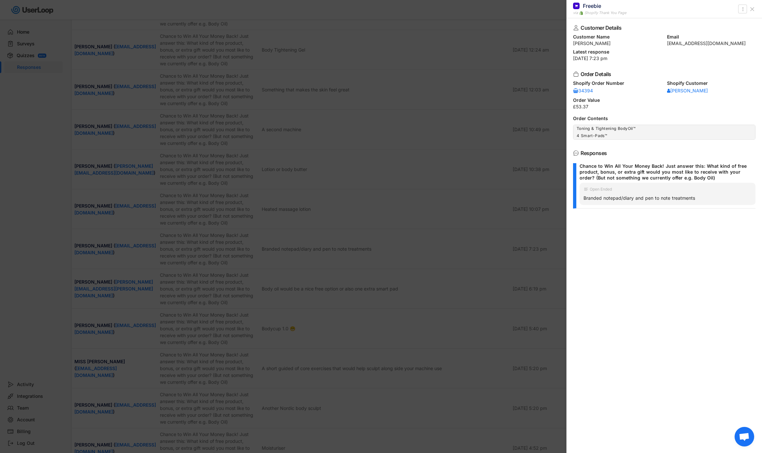 The height and width of the screenshot is (453, 762). Describe the element at coordinates (664, 107) in the screenshot. I see `div: £53.37` at that location.